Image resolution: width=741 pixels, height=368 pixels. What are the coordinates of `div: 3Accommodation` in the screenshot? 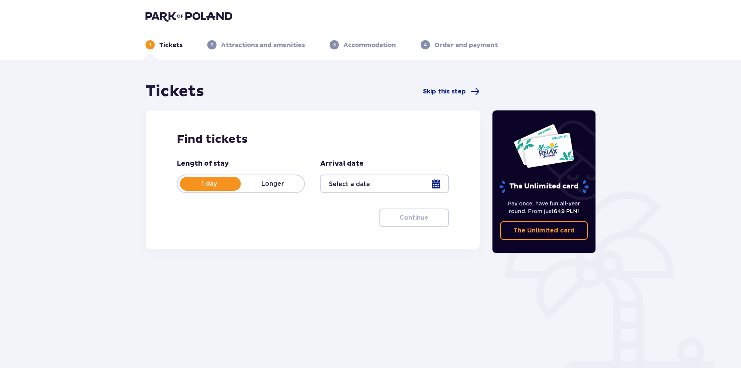 It's located at (363, 45).